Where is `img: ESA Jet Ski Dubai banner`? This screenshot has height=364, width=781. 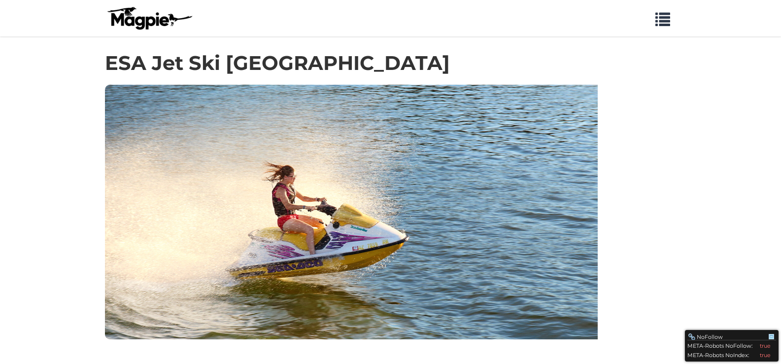 img: ESA Jet Ski Dubai banner is located at coordinates (351, 212).